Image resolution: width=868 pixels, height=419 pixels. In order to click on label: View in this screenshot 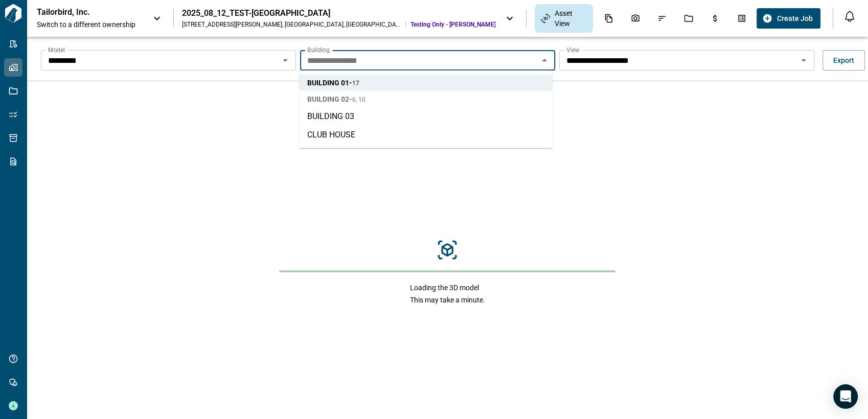, I will do `click(573, 50)`.